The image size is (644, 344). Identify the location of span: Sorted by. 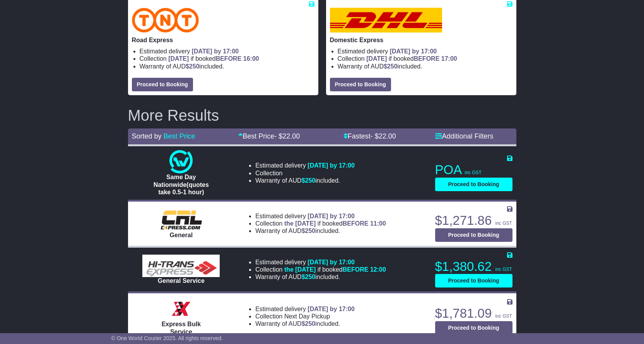
(147, 136).